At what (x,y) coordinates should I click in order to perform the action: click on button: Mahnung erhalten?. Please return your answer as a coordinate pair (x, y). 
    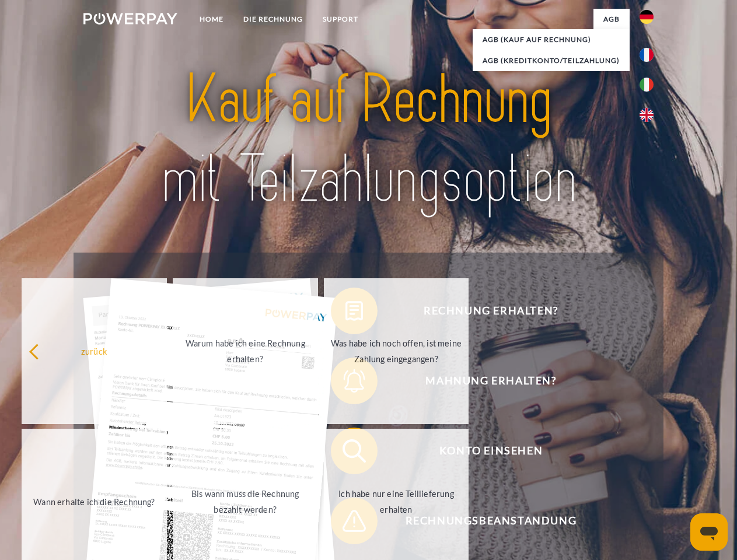
    Looking at the image, I should click on (482, 381).